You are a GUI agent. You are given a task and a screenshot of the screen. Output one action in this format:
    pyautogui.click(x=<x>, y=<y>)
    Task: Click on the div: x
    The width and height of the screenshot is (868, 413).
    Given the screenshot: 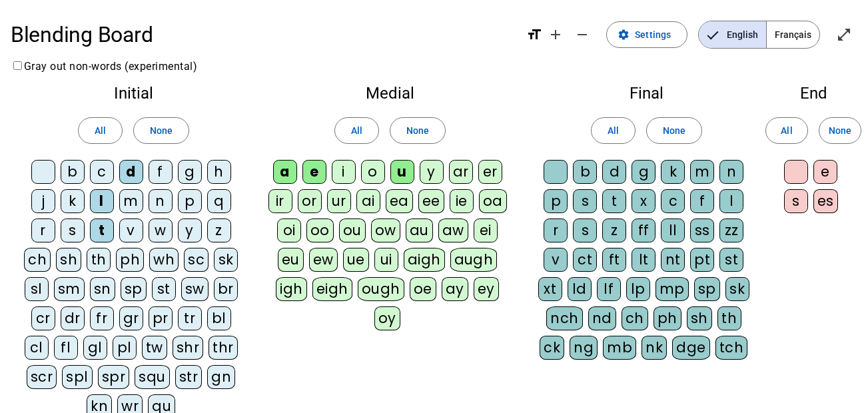 What is the action you would take?
    pyautogui.click(x=644, y=201)
    